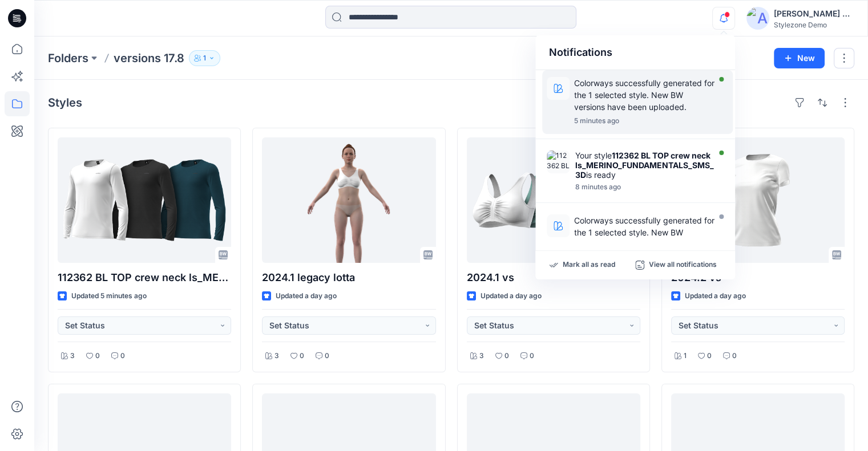 Image resolution: width=868 pixels, height=451 pixels. Describe the element at coordinates (349, 278) in the screenshot. I see `p: 2024.1 legacy lotta` at that location.